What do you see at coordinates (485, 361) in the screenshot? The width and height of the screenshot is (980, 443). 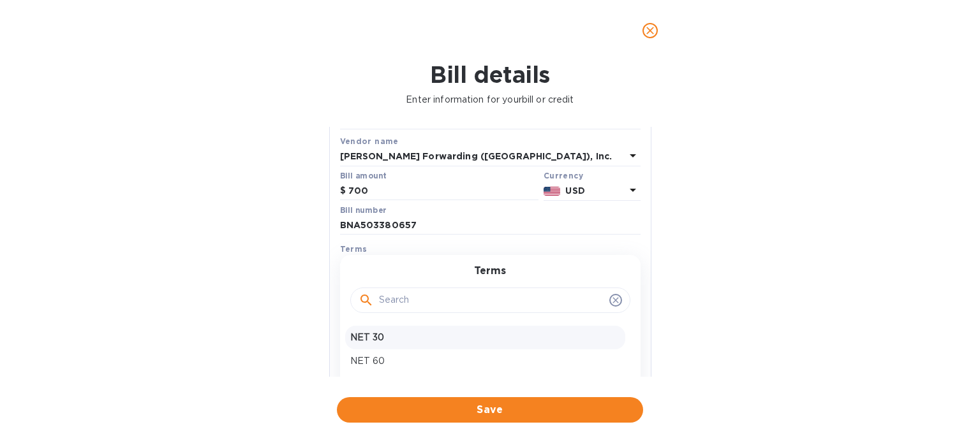 I see `p: NET 60` at bounding box center [485, 361].